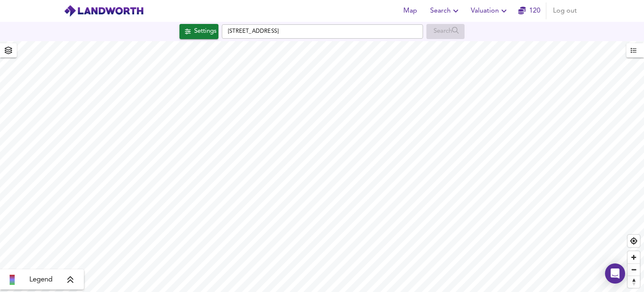 The image size is (644, 292). Describe the element at coordinates (564, 11) in the screenshot. I see `span: Log out` at that location.